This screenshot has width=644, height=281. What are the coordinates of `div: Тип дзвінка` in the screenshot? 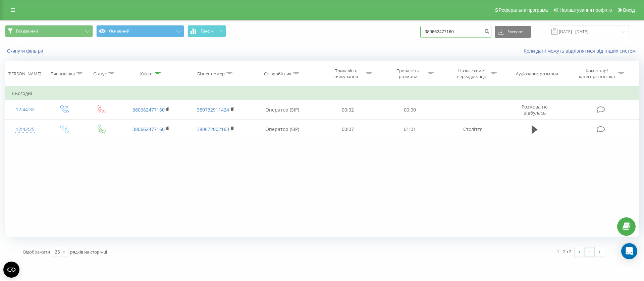 It's located at (63, 74).